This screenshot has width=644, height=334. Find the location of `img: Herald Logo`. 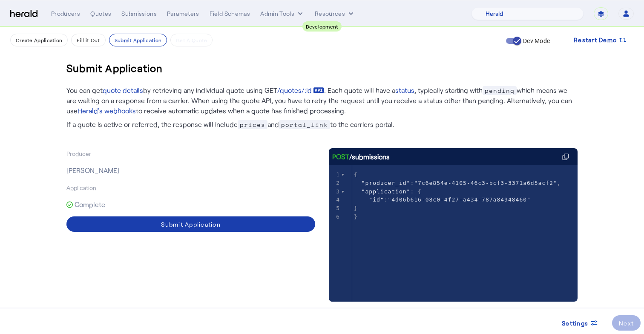

img: Herald Logo is located at coordinates (24, 14).